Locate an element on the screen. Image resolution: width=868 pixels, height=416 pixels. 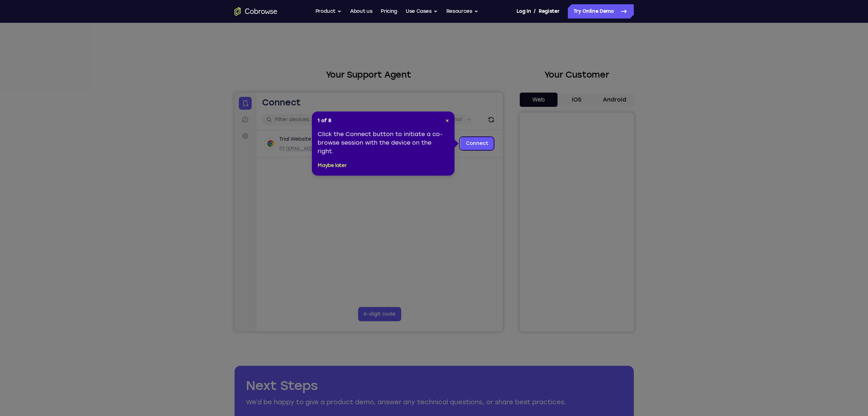
a: Settings is located at coordinates (11, 43).